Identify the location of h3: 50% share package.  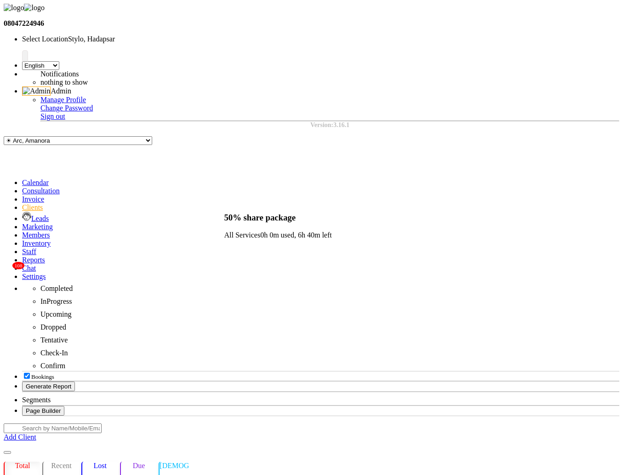
(278, 217).